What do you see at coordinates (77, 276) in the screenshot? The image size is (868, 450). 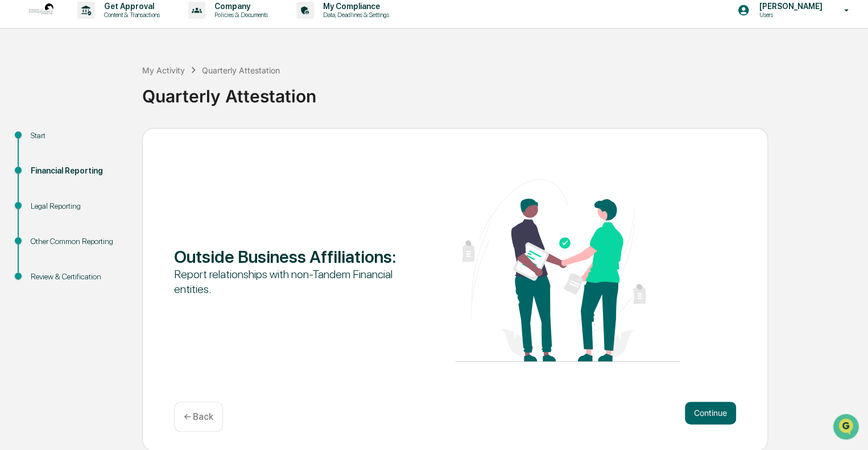 I see `div: Review & Certification` at bounding box center [77, 276].